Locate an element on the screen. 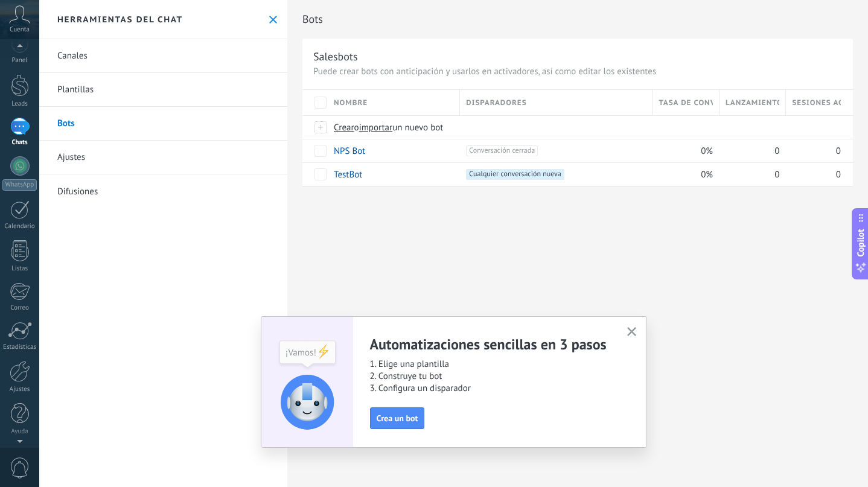 The height and width of the screenshot is (487, 868). a: Bots is located at coordinates (163, 123).